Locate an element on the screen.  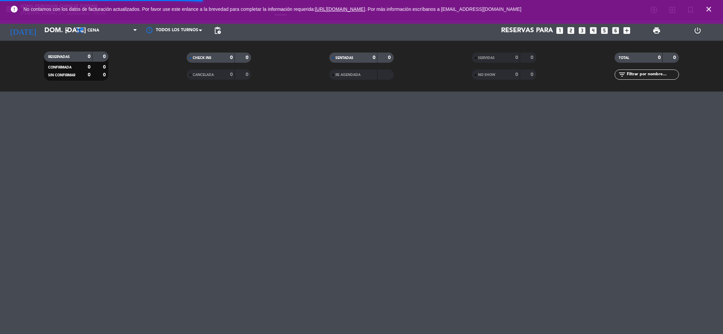
i: filter_list is located at coordinates (622, 74).